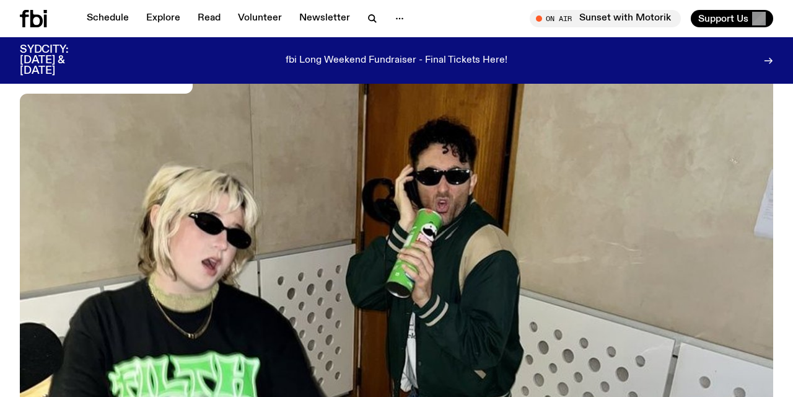 This screenshot has height=397, width=793. Describe the element at coordinates (325, 19) in the screenshot. I see `a: Newsletter` at that location.